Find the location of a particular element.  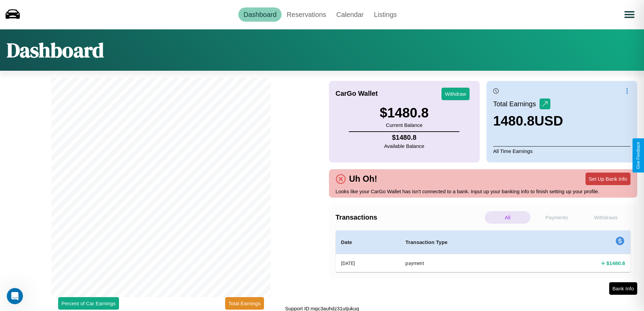

a: Calendar is located at coordinates (350, 14).